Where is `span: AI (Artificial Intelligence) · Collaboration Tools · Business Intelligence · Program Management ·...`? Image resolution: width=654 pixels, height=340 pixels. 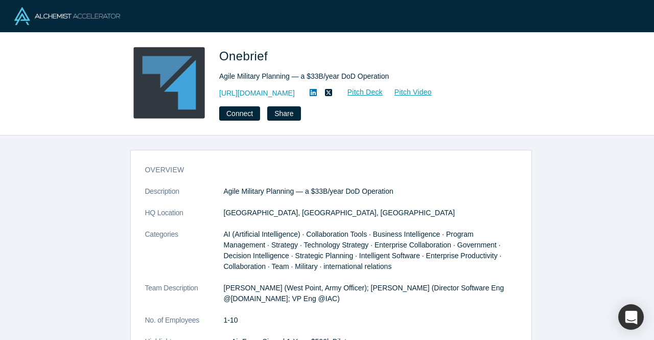 span: AI (Artificial Intelligence) · Collaboration Tools · Business Intelligence · Program Management ·... is located at coordinates (363, 250).